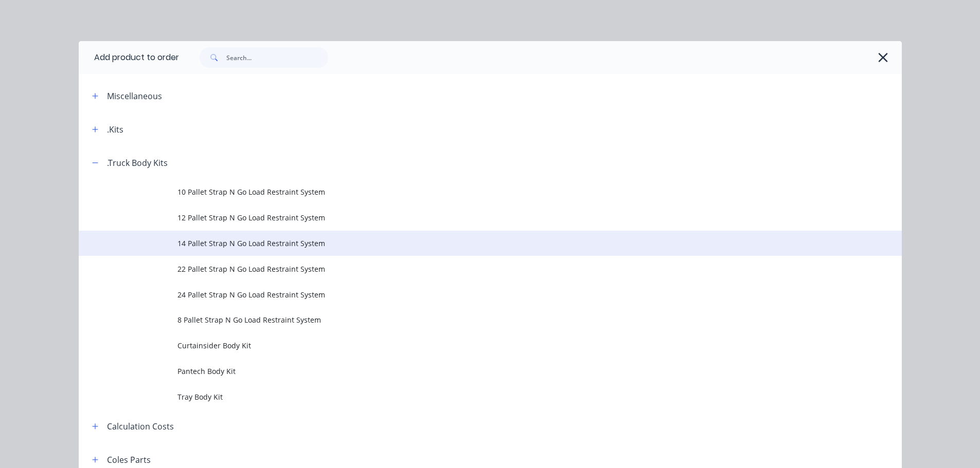 The height and width of the screenshot is (468, 980). Describe the element at coordinates (467, 217) in the screenshot. I see `span: 12 Pallet Strap N Go Load Restraint System` at that location.